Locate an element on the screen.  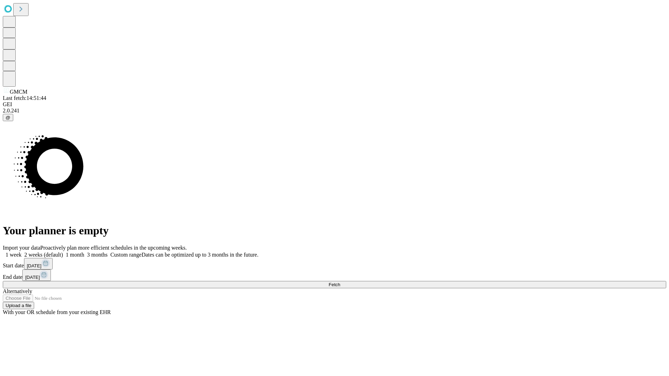
div: Start date is located at coordinates (335, 264).